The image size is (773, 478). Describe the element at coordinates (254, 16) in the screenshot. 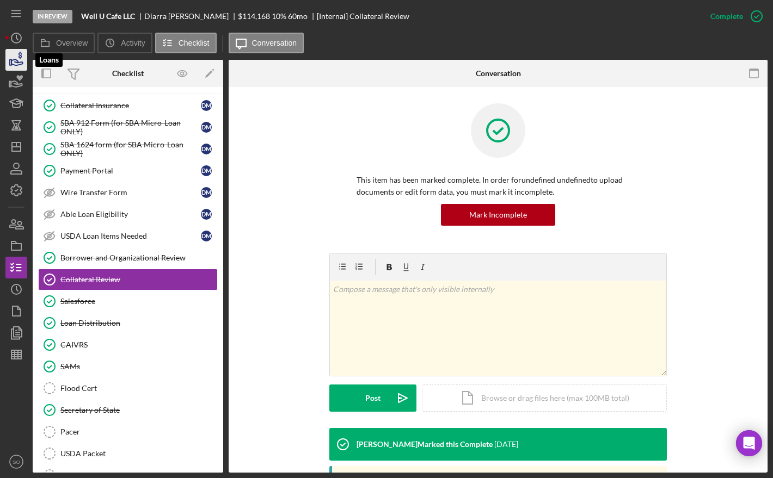

I see `div: $114,168` at that location.